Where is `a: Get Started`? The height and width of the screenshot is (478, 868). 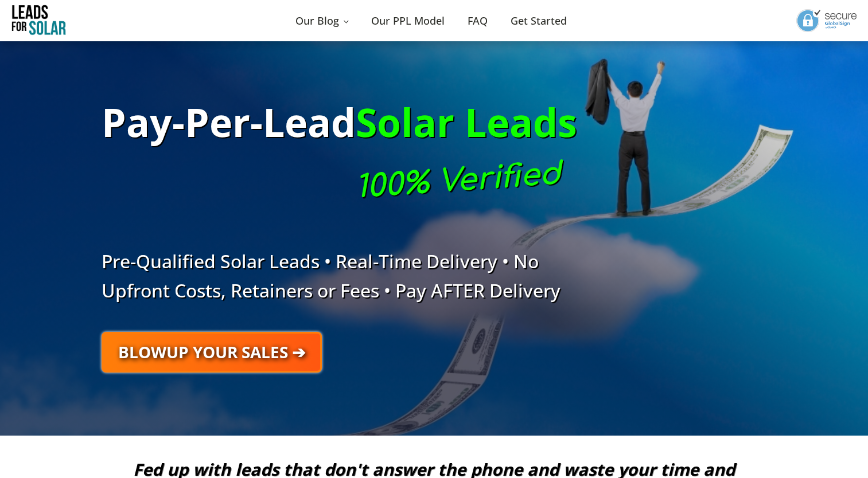
a: Get Started is located at coordinates (539, 21).